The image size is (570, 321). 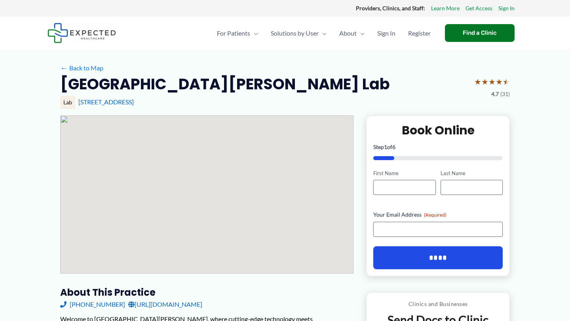 What do you see at coordinates (348, 33) in the screenshot?
I see `span: About` at bounding box center [348, 33].